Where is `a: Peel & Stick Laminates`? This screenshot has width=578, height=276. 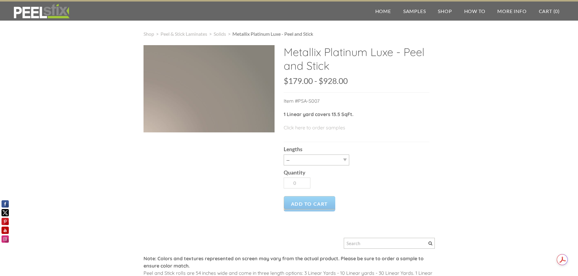 a: Peel & Stick Laminates is located at coordinates (184, 34).